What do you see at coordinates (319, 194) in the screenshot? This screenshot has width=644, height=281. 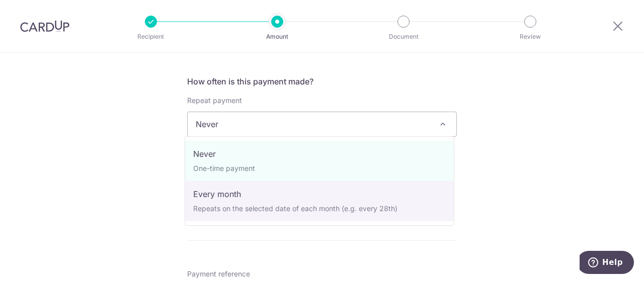 I see `p: Every month` at bounding box center [319, 194].